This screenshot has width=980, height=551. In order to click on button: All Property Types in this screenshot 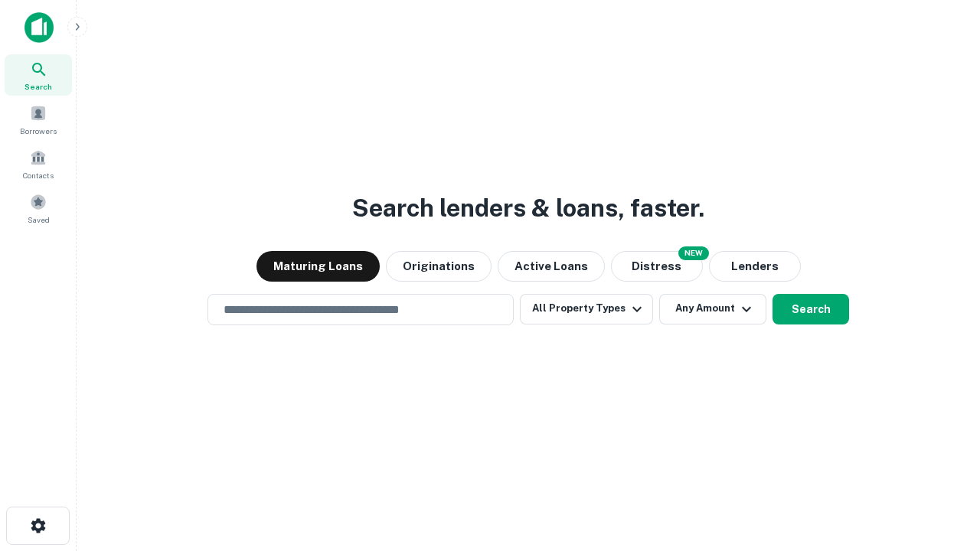, I will do `click(587, 309)`.